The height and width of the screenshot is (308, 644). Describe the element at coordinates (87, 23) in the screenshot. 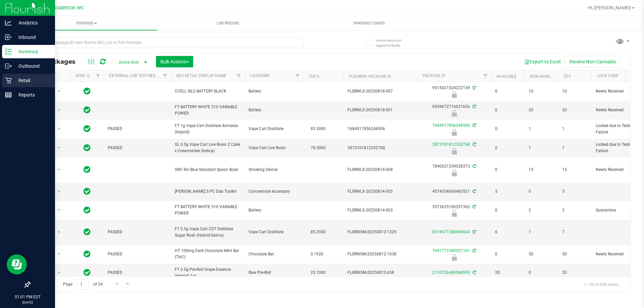

I see `a: Inventory` at that location.